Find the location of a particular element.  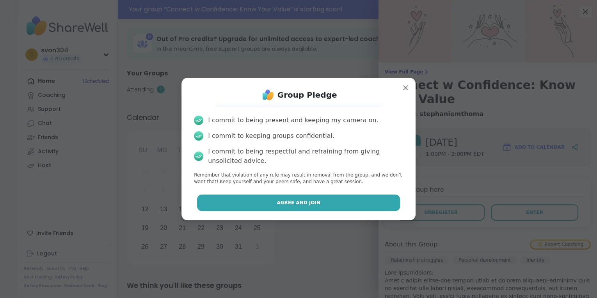

div: I commit to keeping groups confidential. is located at coordinates (271, 136).